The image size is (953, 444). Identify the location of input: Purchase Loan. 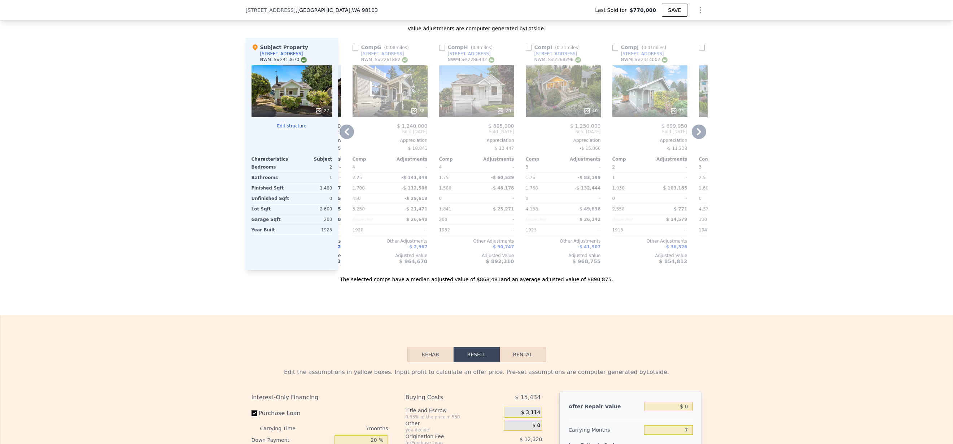
(255, 413).